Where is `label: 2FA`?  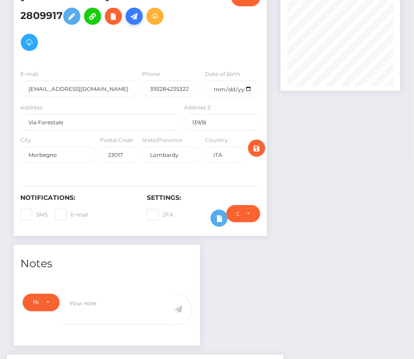
label: 2FA is located at coordinates (160, 215).